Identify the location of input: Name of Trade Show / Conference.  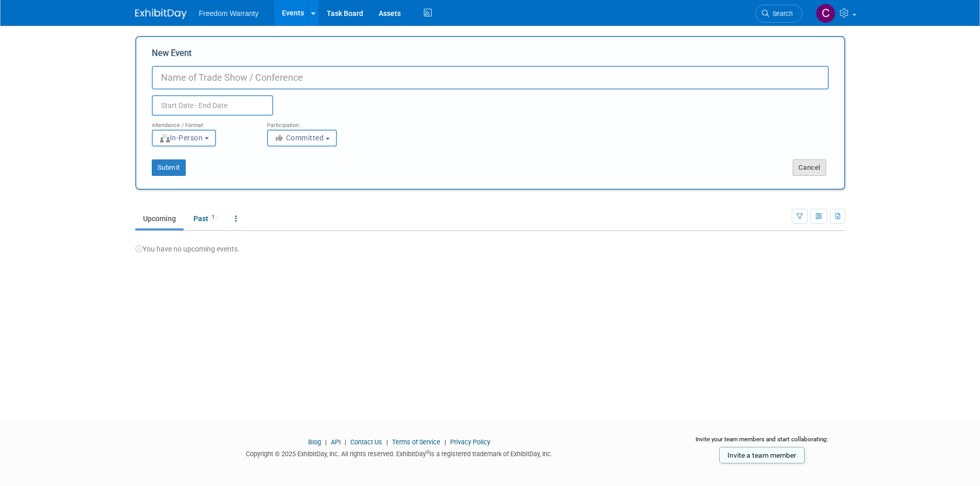
(490, 78).